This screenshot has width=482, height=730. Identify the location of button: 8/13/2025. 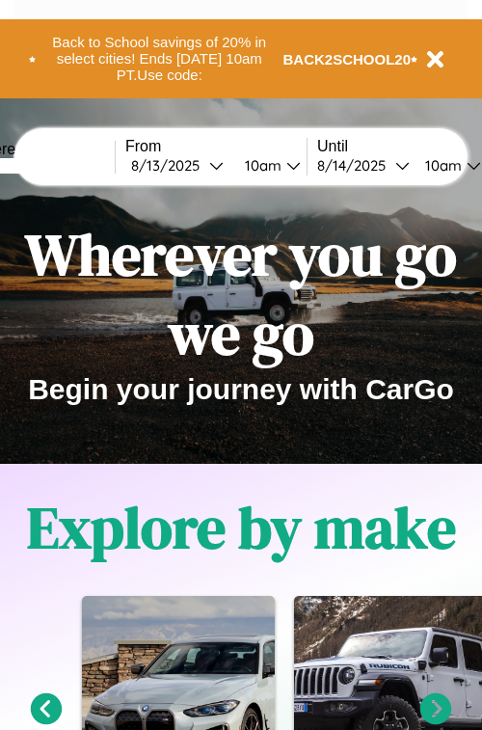
(177, 165).